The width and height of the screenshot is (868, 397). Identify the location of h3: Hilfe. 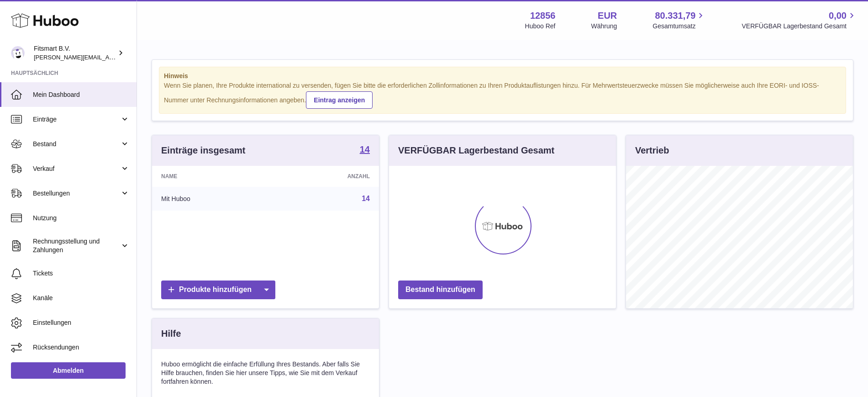
(171, 333).